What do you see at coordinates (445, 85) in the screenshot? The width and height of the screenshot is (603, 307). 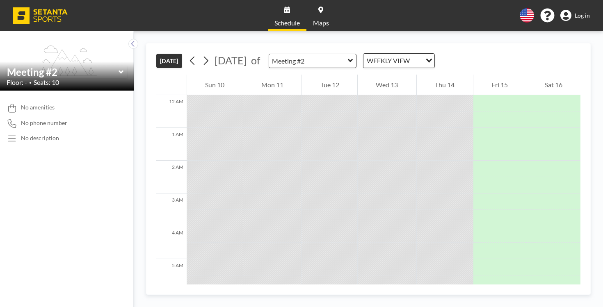 I see `div: Thu 14` at bounding box center [445, 85].